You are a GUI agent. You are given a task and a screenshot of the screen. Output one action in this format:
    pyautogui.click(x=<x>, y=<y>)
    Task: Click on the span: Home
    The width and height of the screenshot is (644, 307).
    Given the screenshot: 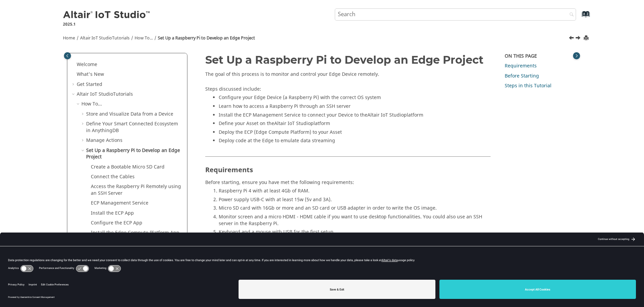 What is the action you would take?
    pyautogui.click(x=69, y=38)
    